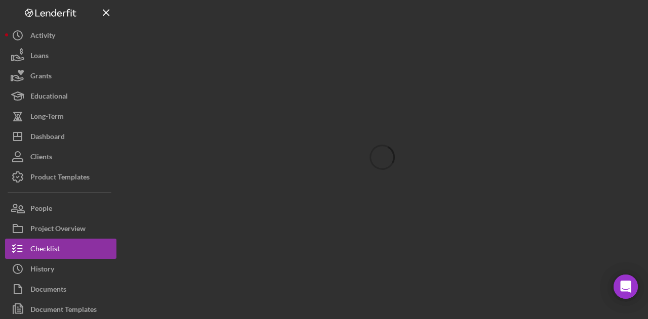 This screenshot has height=319, width=648. Describe the element at coordinates (61, 249) in the screenshot. I see `button: Checklist` at that location.